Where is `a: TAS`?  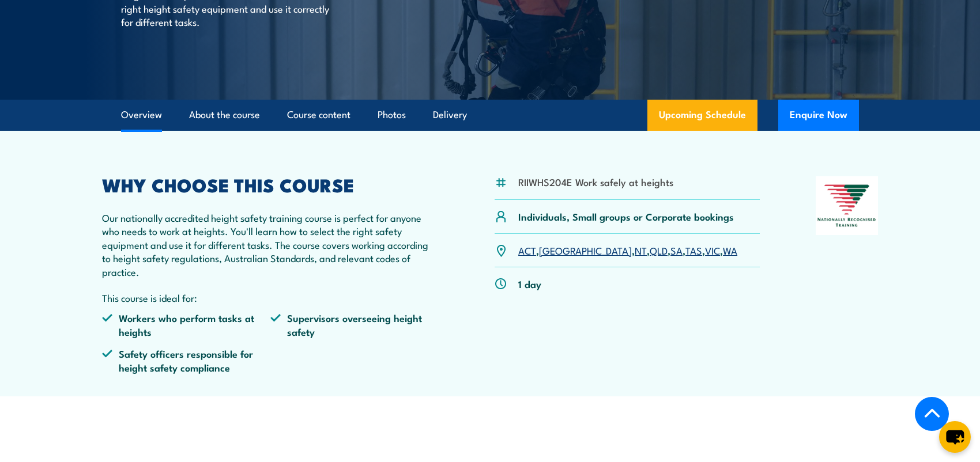
a: TAS is located at coordinates (694, 250).